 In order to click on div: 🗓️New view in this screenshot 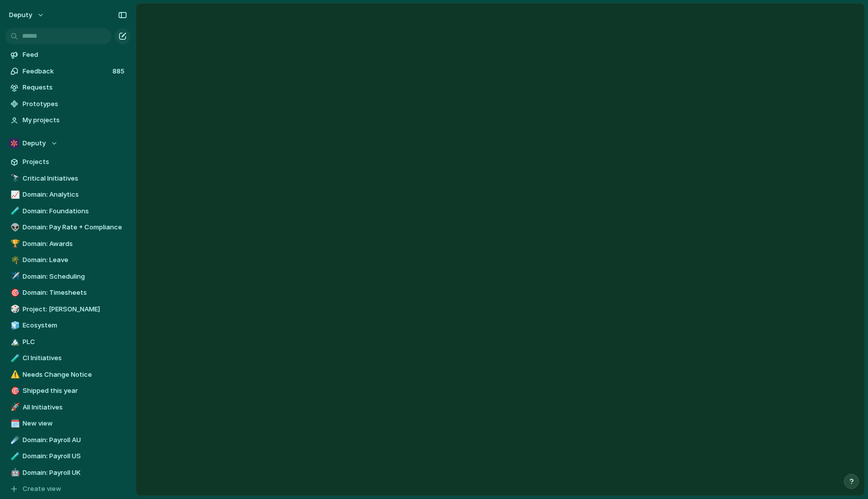, I will do `click(68, 423)`.